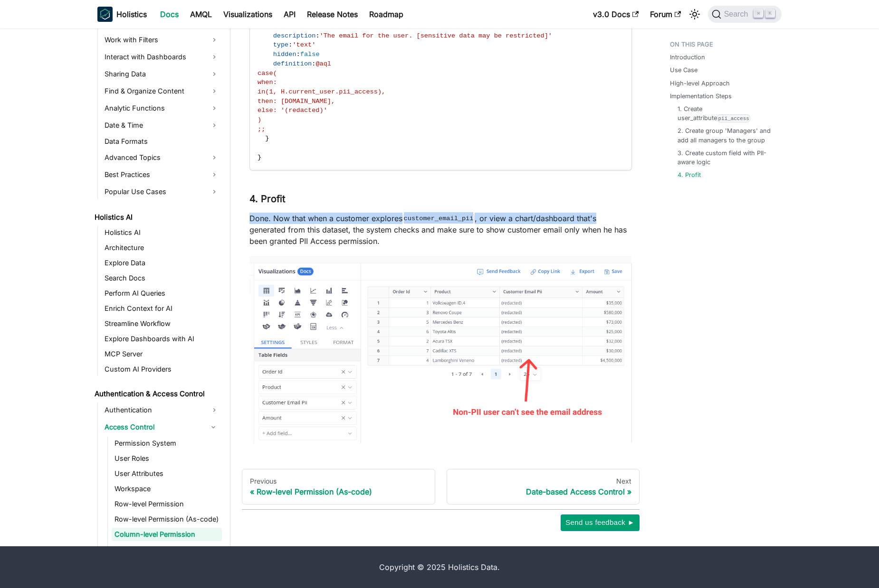  Describe the element at coordinates (105, 14) in the screenshot. I see `img: Holistics` at that location.